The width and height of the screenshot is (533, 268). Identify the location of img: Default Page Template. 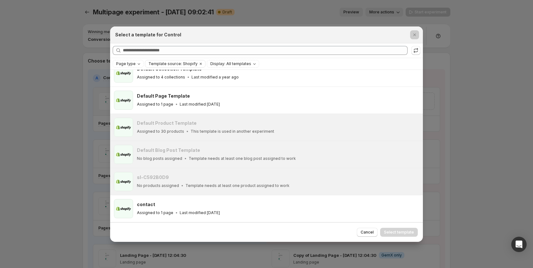
(123, 100).